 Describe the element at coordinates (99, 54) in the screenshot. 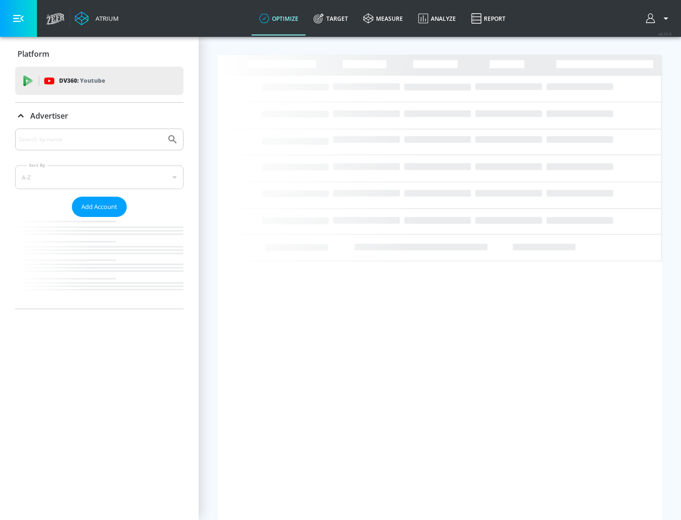

I see `div: Platform` at that location.